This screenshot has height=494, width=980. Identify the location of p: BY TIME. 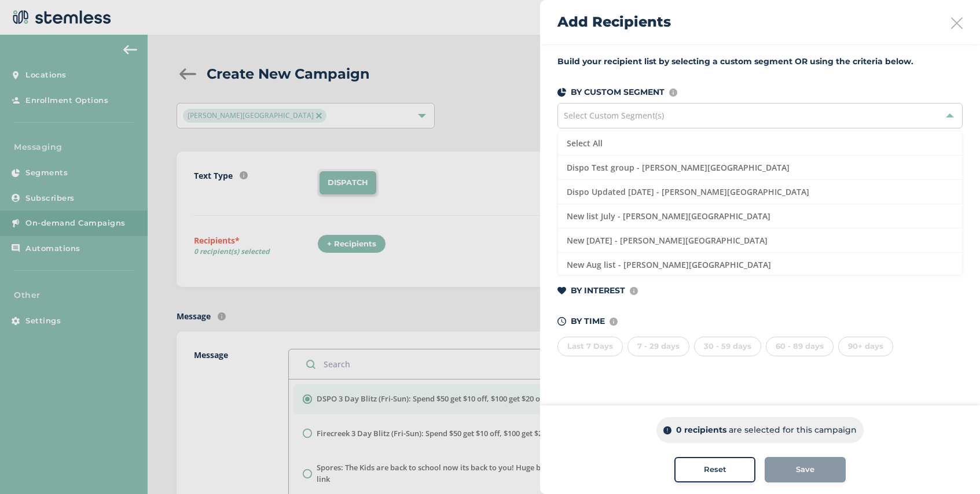
(588, 321).